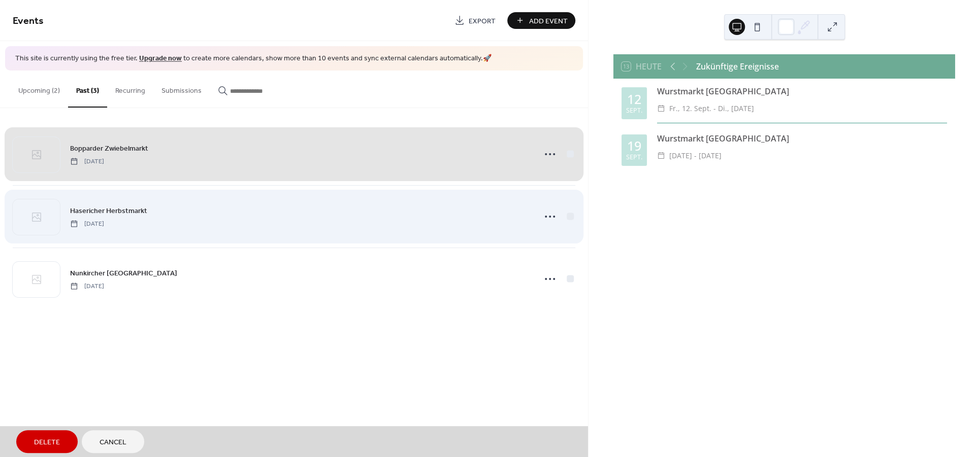 The height and width of the screenshot is (457, 980). What do you see at coordinates (475, 21) in the screenshot?
I see `a: Export` at bounding box center [475, 21].